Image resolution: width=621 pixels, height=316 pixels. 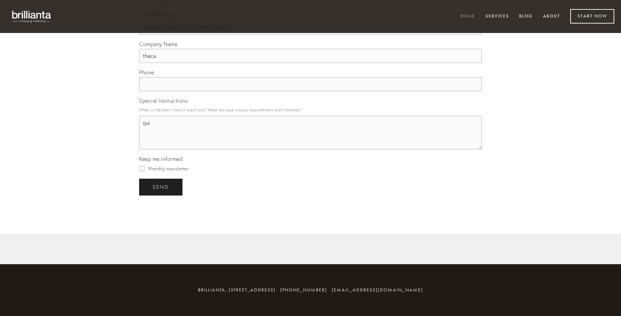 I want to click on textarea: qui, so click(x=311, y=132).